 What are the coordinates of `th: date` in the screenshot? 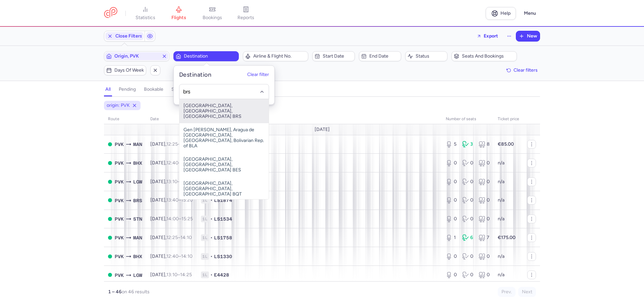 It's located at (171, 119).